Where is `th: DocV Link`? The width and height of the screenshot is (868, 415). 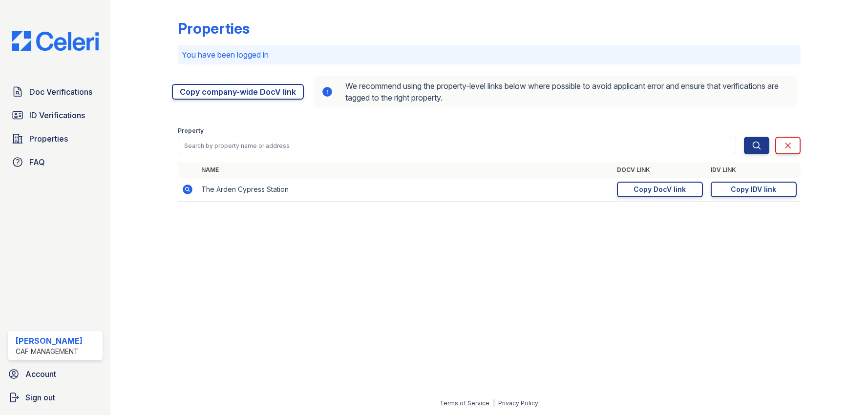 th: DocV Link is located at coordinates (660, 170).